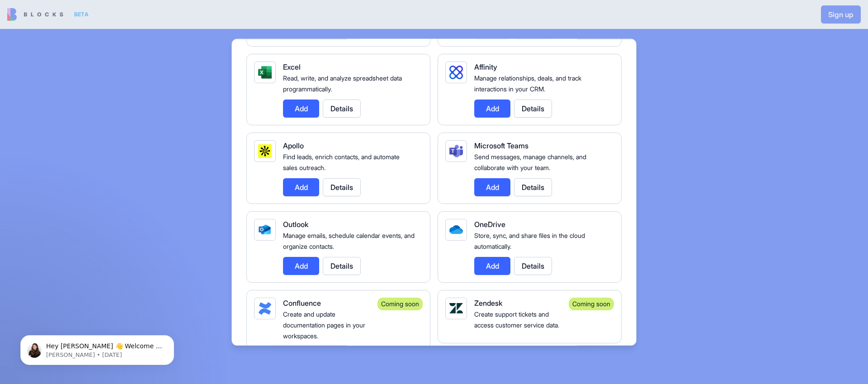 This screenshot has width=868, height=384. I want to click on span: Affinity, so click(486, 67).